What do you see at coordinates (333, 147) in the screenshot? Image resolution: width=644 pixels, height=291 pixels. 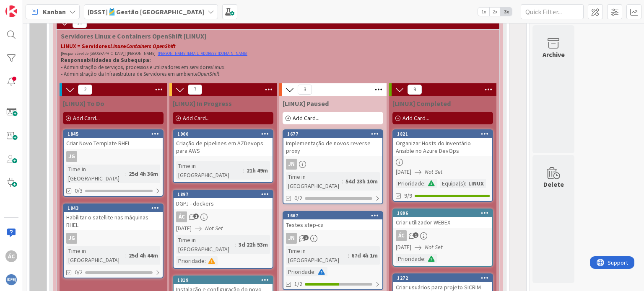 I see `div: Implementação de novos reverse proxy` at bounding box center [333, 147].